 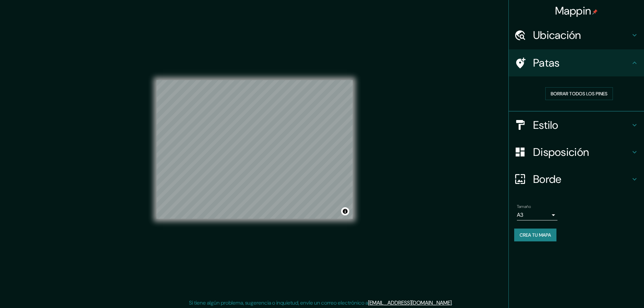 What do you see at coordinates (579, 94) in the screenshot?
I see `font: Borrar todos los pines` at bounding box center [579, 94].